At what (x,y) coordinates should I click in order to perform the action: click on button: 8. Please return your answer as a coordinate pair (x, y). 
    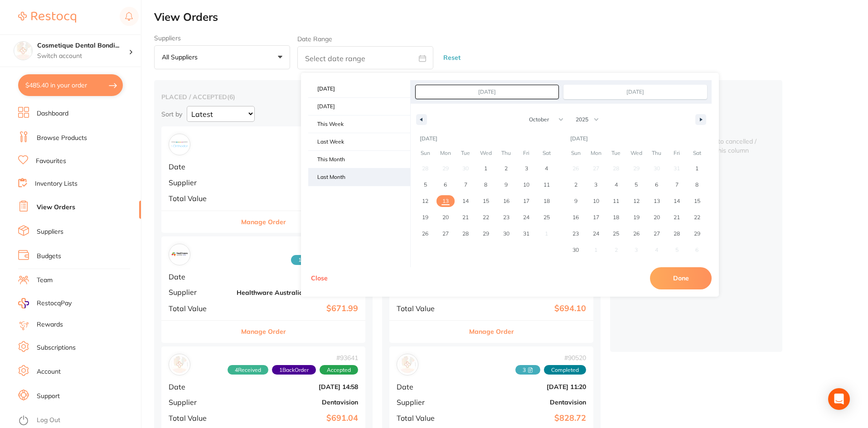
    Looking at the image, I should click on (697, 185).